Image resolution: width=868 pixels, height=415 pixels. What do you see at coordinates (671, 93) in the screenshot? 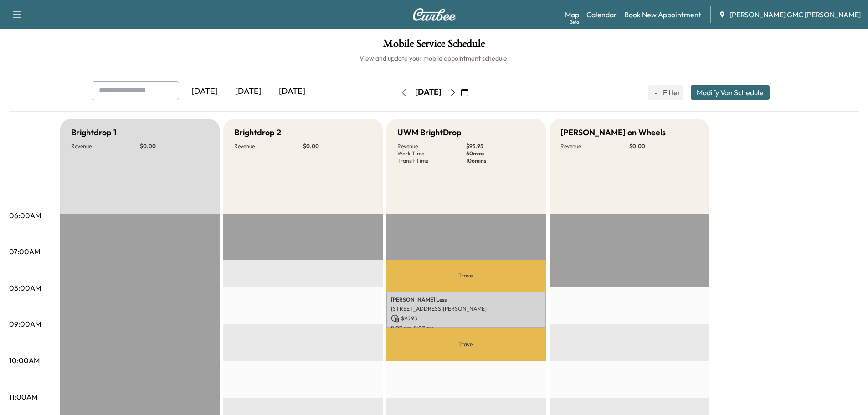
I see `span: Filter` at bounding box center [671, 93].